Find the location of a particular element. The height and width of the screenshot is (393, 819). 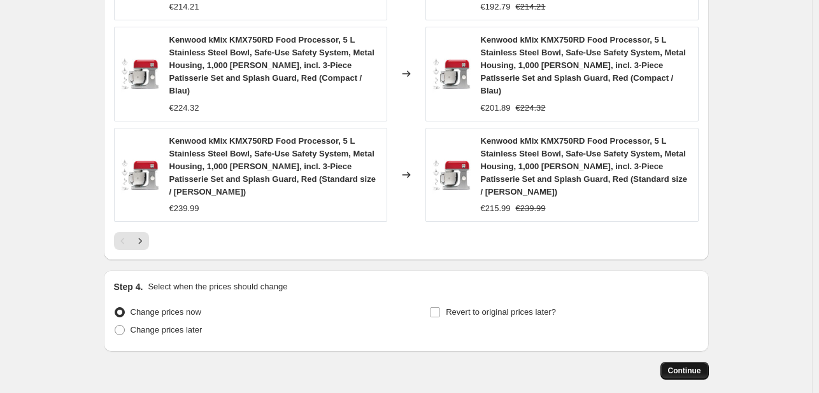

strike: €224.32 is located at coordinates (530, 108).